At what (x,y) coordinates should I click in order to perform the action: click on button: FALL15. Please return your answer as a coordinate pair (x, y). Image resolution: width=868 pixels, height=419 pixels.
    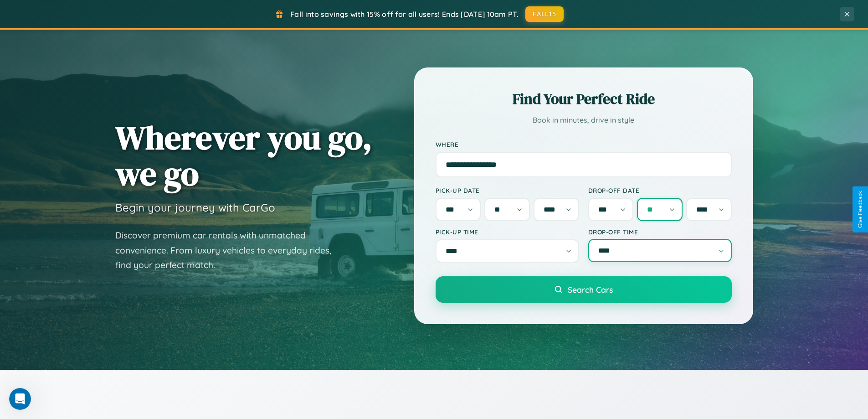
    Looking at the image, I should click on (545, 14).